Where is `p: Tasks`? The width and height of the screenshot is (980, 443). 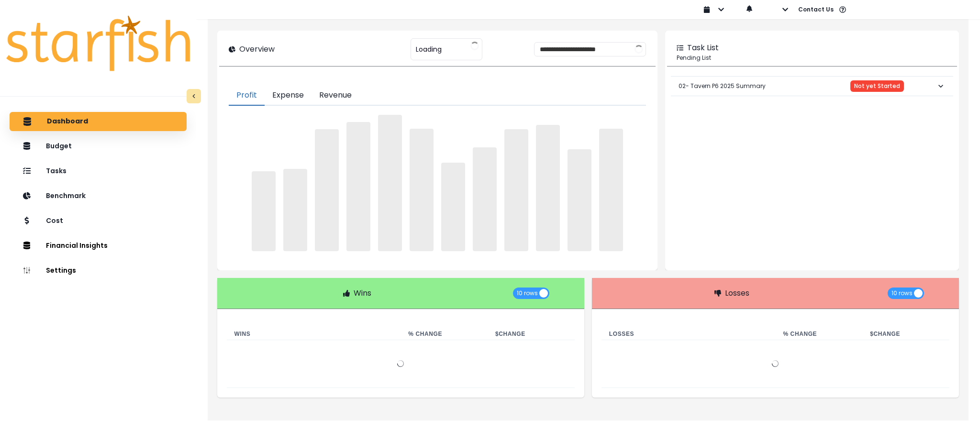 p: Tasks is located at coordinates (56, 171).